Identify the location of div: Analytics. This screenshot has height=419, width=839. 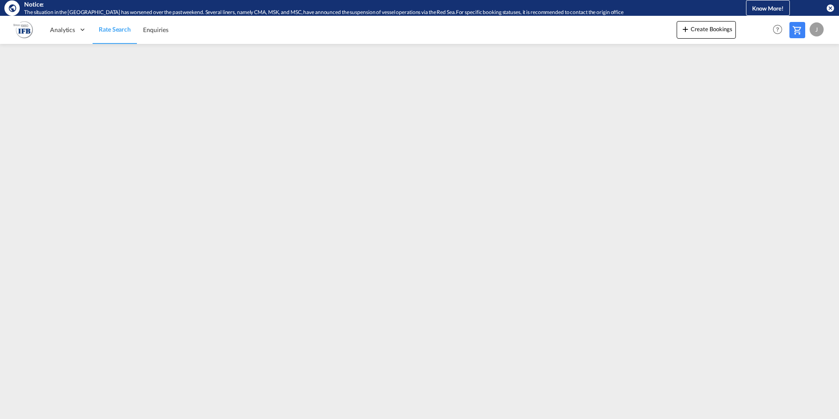
(68, 29).